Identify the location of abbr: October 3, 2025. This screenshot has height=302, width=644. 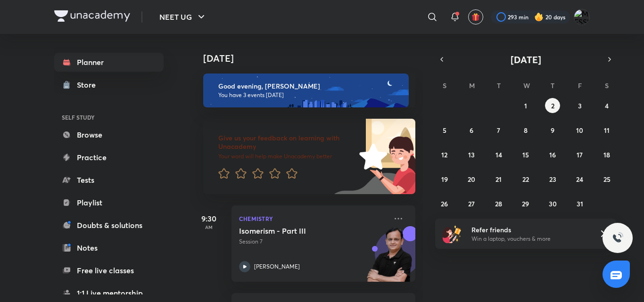
(580, 106).